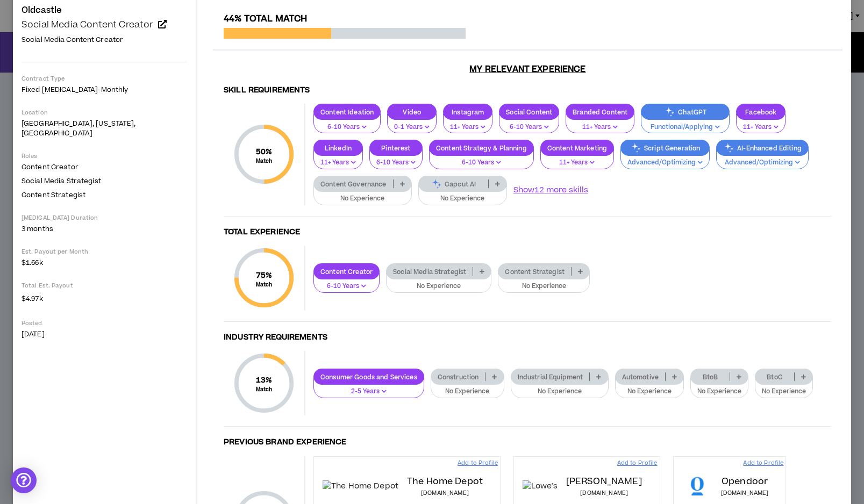  What do you see at coordinates (61, 181) in the screenshot?
I see `span: Social Media Strategist` at bounding box center [61, 181].